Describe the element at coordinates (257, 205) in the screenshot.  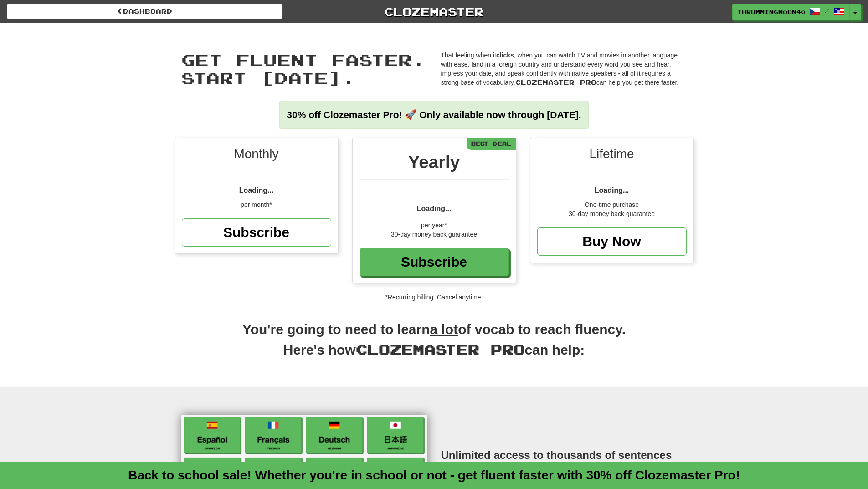
I see `div: per month*` at that location.